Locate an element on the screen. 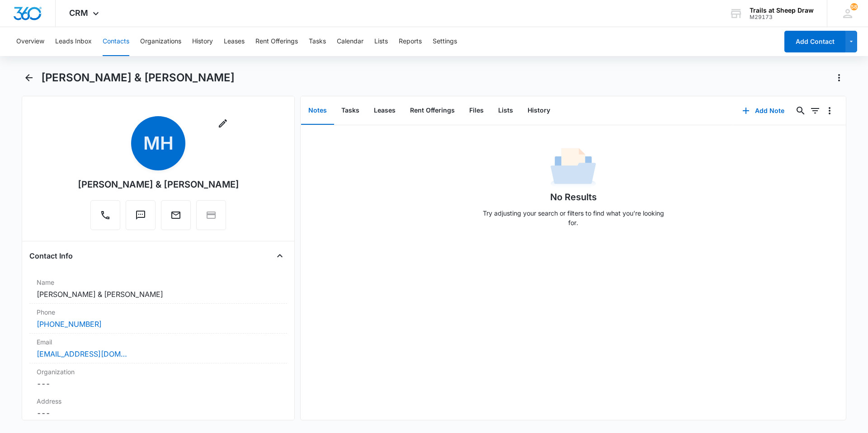  label: Email is located at coordinates (158, 342).